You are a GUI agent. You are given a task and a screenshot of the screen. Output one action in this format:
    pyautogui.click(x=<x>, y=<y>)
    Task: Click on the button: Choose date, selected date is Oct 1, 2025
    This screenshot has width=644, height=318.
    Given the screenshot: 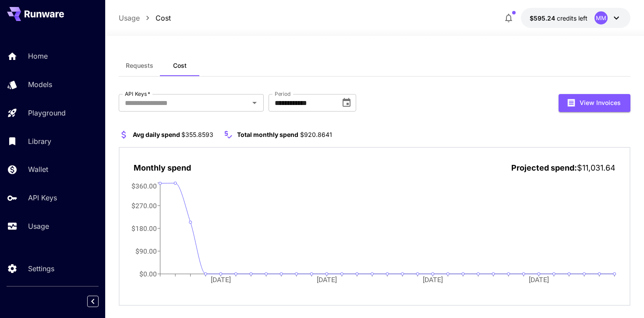 What is the action you would take?
    pyautogui.click(x=346, y=103)
    